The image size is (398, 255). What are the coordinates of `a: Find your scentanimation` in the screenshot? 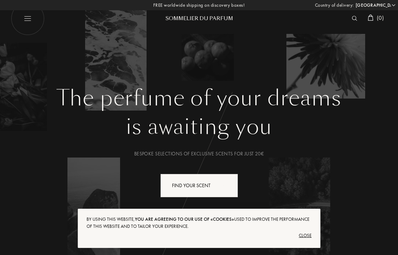 It's located at (199, 185).